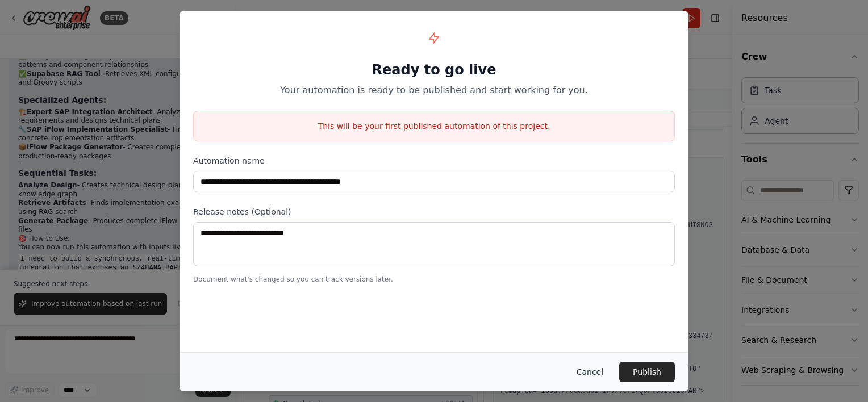  Describe the element at coordinates (434, 90) in the screenshot. I see `p: Your automation is ready to be published and start working for you.` at that location.